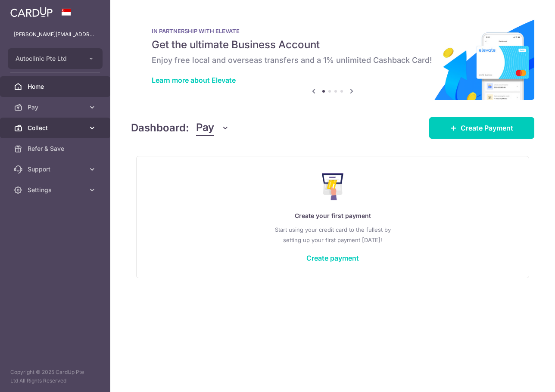  I want to click on h6: Enjoy free local and overseas transfers and a 1% unlimited Cashback Card!, so click(333, 60).